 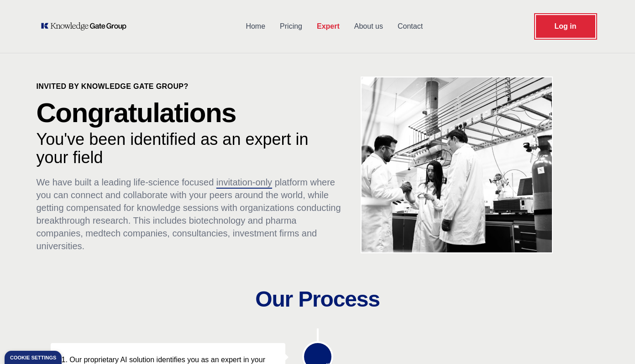 I want to click on p: We have built a leading life-science focused platform where you can connect and collaborate with ..., so click(x=190, y=214).